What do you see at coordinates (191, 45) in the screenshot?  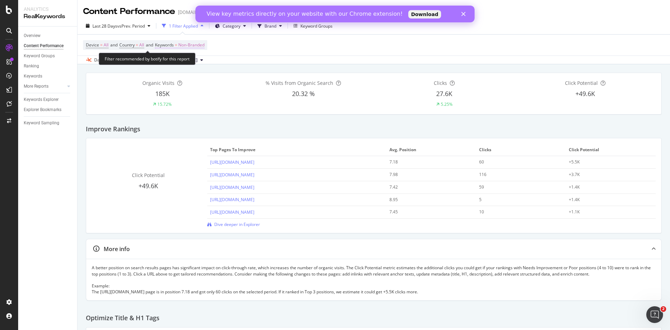 I see `span: Non-Branded` at bounding box center [191, 45].